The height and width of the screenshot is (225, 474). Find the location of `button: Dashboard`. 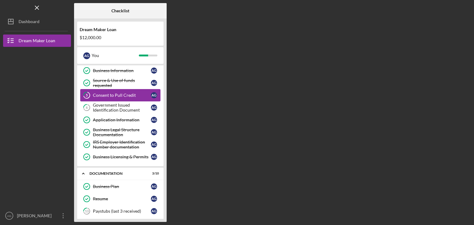

button: Dashboard is located at coordinates (37, 22).